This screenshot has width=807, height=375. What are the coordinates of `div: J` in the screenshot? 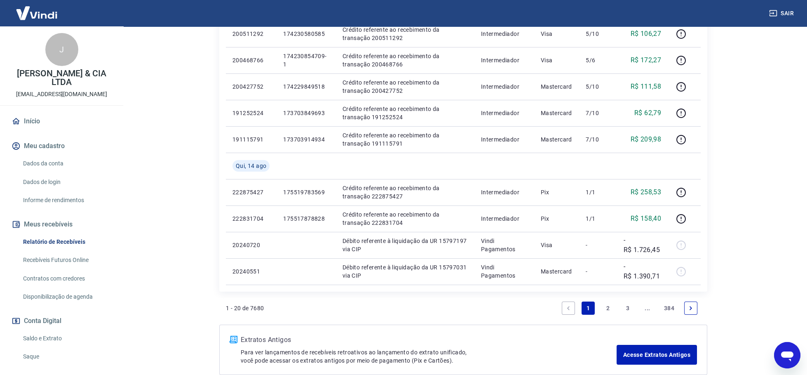 It's located at (62, 49).